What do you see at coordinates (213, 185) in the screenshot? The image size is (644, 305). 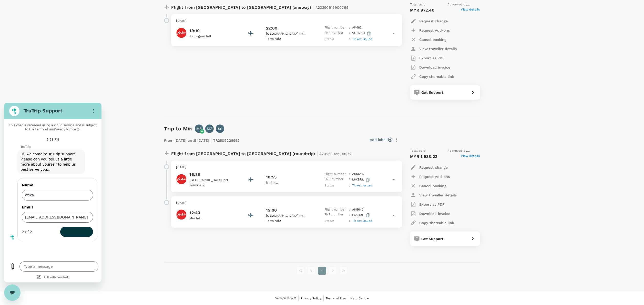 I see `p: Terminal 2` at bounding box center [213, 185].